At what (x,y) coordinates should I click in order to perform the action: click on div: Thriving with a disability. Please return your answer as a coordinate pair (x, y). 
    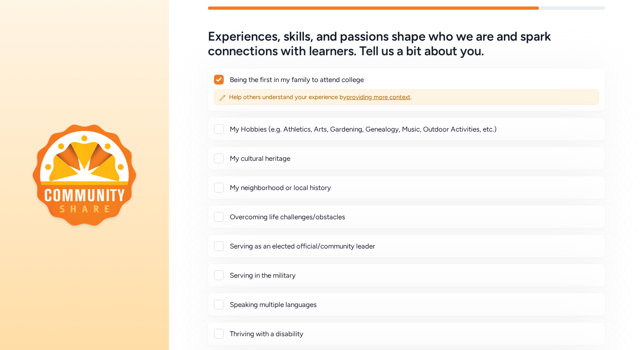
    Looking at the image, I should click on (414, 333).